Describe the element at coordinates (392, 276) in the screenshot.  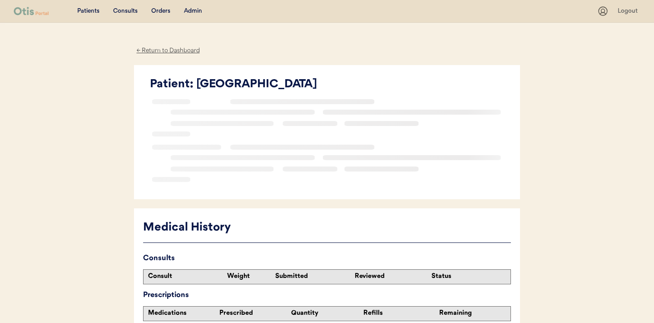
I see `div: Reviewed` at that location.